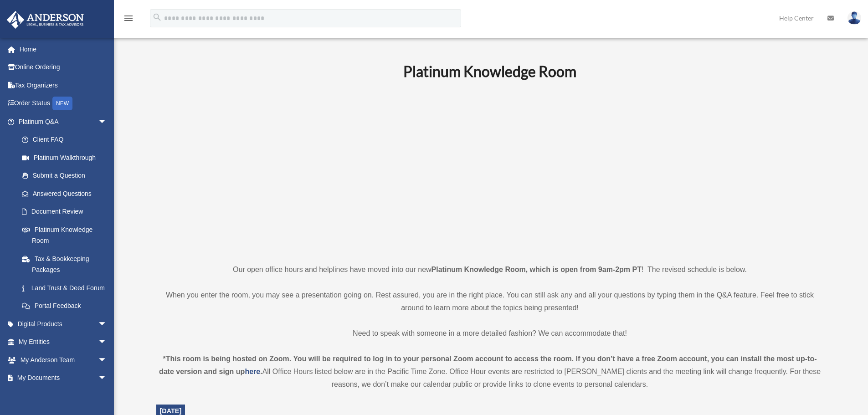 This screenshot has height=415, width=868. I want to click on p: When you enter the room, you may see a presentation going on. Rest assured, you are in the right ..., so click(490, 301).